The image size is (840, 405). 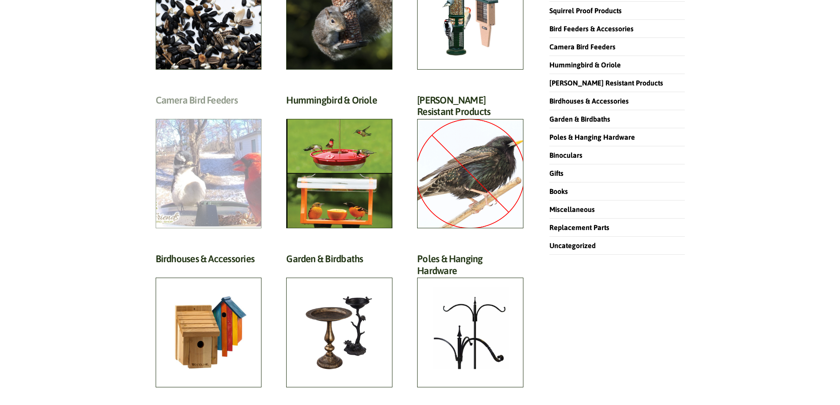 What do you see at coordinates (470, 267) in the screenshot?
I see `h2: Poles & Hanging Hardware` at bounding box center [470, 267].